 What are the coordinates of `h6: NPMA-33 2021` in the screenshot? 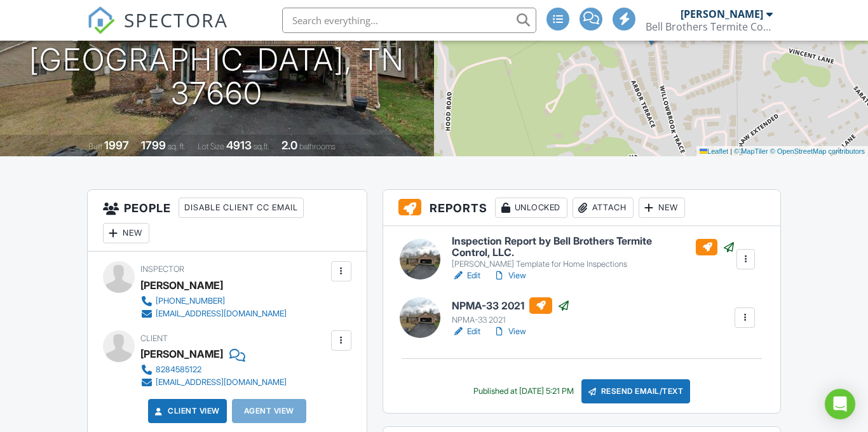 It's located at (511, 305).